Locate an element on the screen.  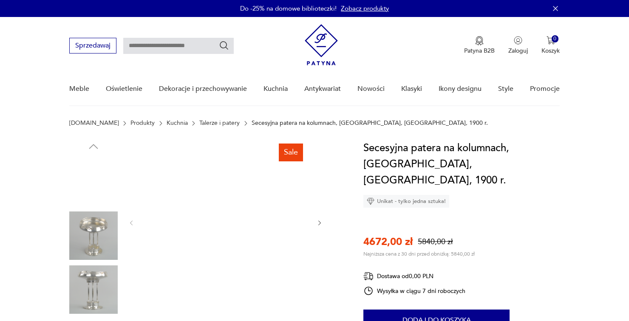
button: Zaloguj is located at coordinates (518, 45).